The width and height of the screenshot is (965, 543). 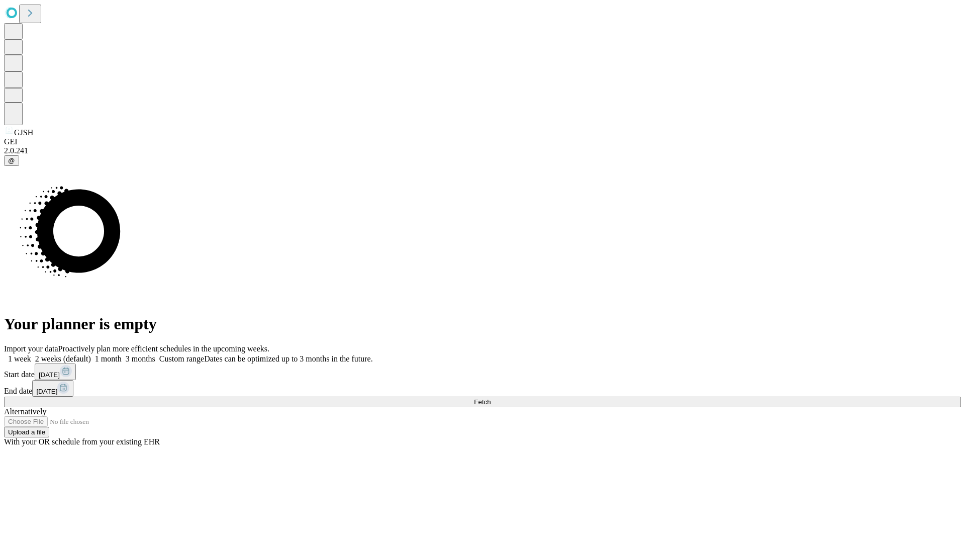 I want to click on span: Alternatively, so click(x=25, y=411).